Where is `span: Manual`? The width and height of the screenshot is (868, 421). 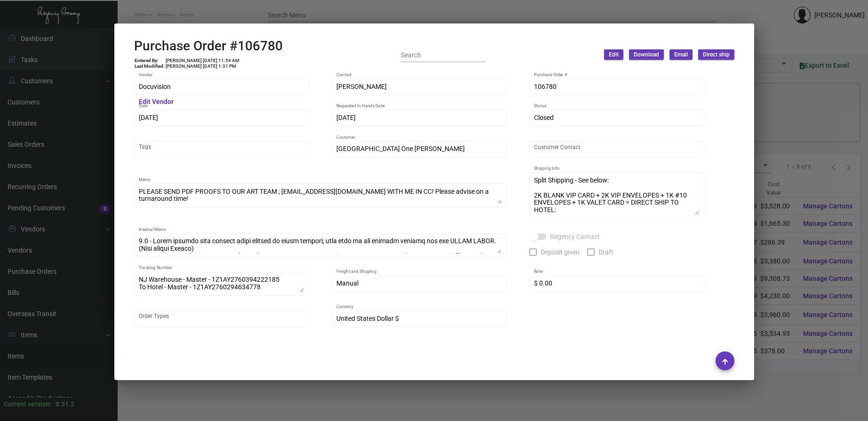
span: Manual is located at coordinates (347, 283).